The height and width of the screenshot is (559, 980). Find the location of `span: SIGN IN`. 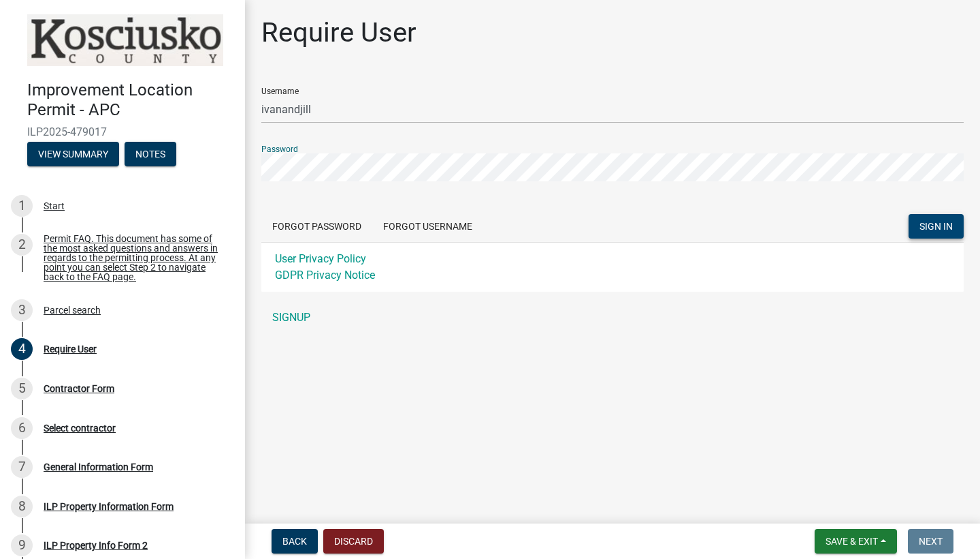

span: SIGN IN is located at coordinates (936, 226).